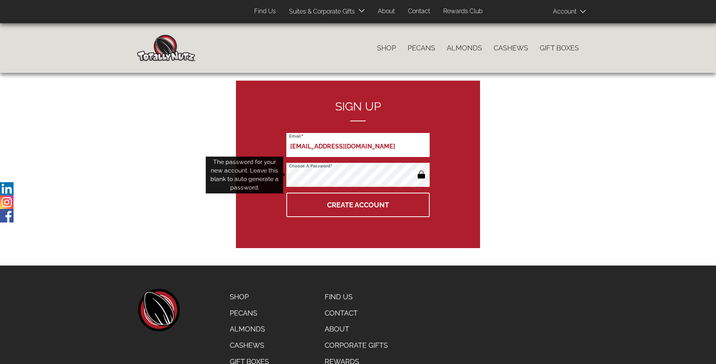 Image resolution: width=716 pixels, height=364 pixels. What do you see at coordinates (358, 204) in the screenshot?
I see `button: Create Account` at bounding box center [358, 204].